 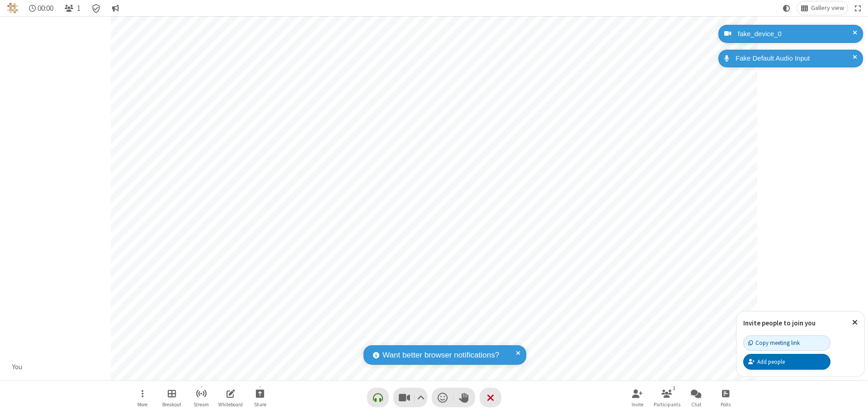 I want to click on span: Participants, so click(x=667, y=404).